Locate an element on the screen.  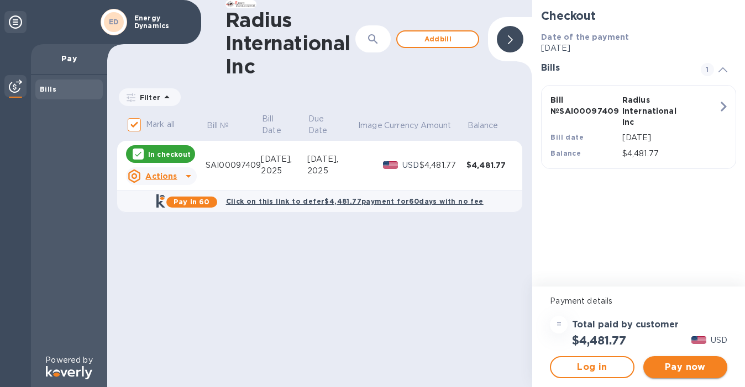
h3: Bills is located at coordinates (614, 68).